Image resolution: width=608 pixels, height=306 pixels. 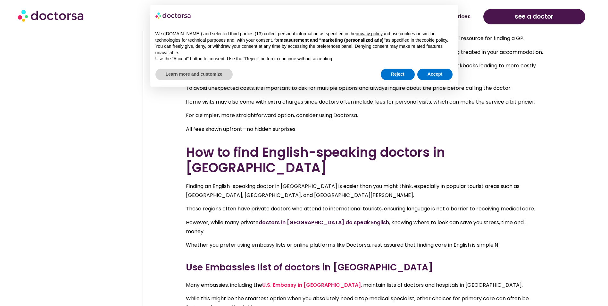 I want to click on p: For a simpler, more straightforward option, consider using Doctorsa., so click(x=365, y=115).